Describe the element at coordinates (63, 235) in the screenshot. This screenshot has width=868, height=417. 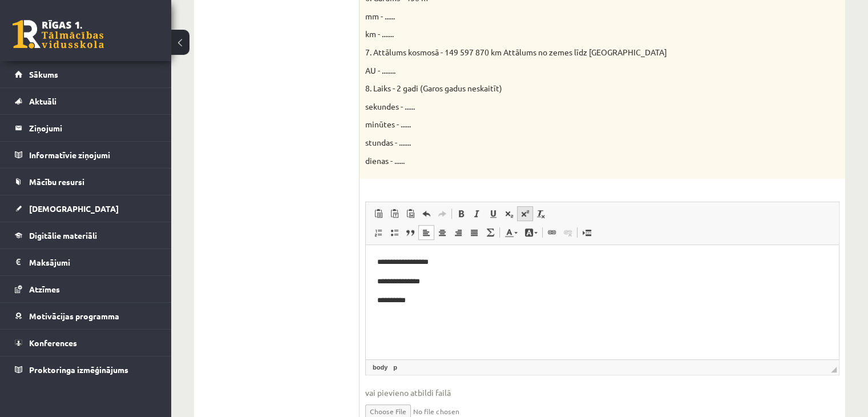
I see `span: Digitālie materiāli` at that location.